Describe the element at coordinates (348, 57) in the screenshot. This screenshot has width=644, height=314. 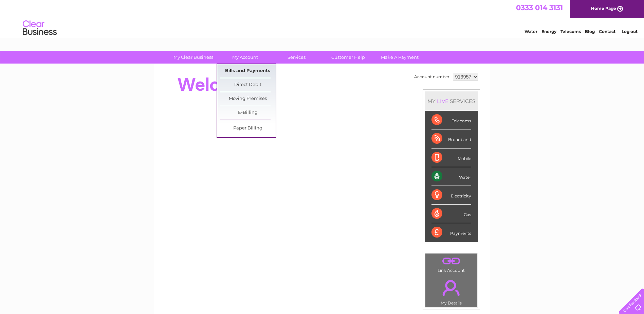
I see `a: Customer Help` at that location.